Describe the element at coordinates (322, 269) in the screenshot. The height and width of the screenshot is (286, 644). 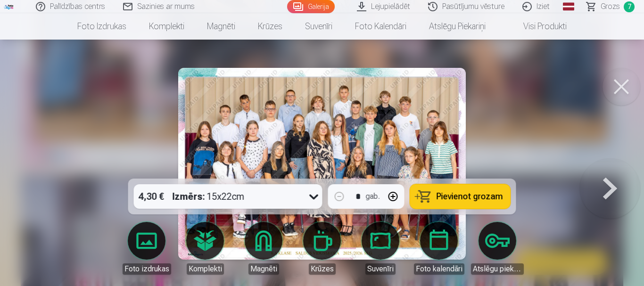
I see `div: Krūzes` at that location.